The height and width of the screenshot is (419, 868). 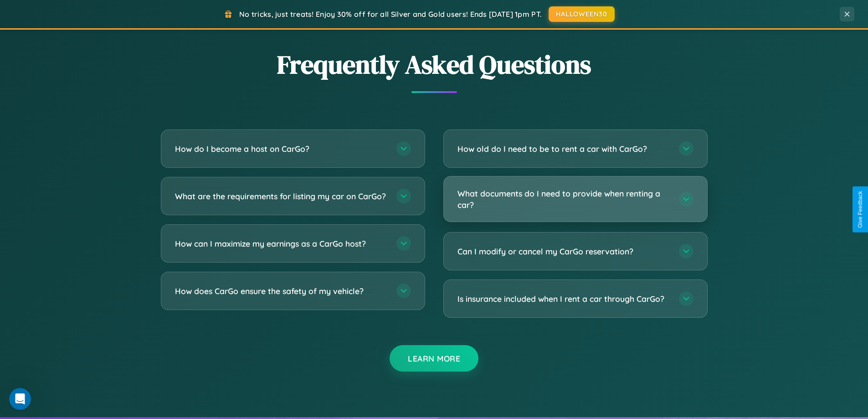 I want to click on h3: How do I become a host on CarGo?, so click(x=281, y=149).